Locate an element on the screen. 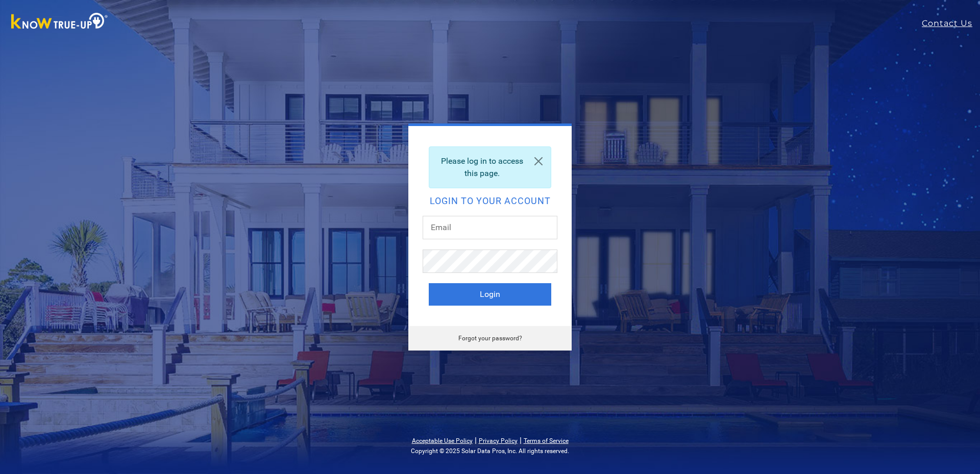  a: Contact Us is located at coordinates (951, 24).